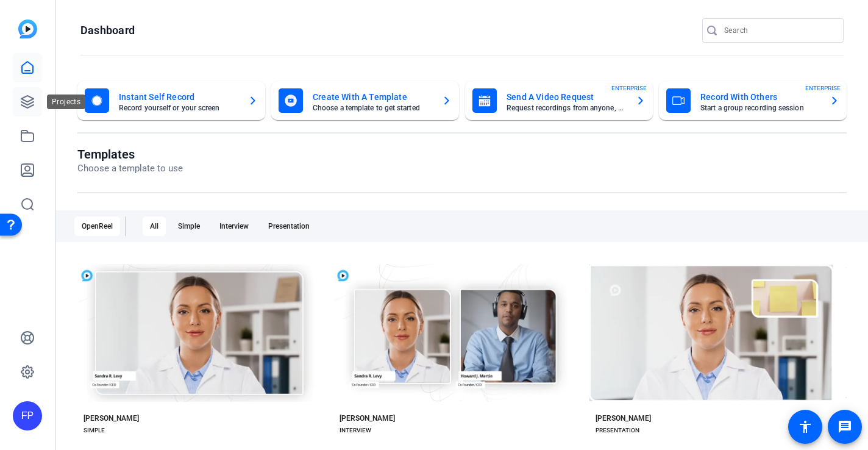 The height and width of the screenshot is (450, 868). What do you see at coordinates (373, 97) in the screenshot?
I see `mat-card-title: Create With A Template` at bounding box center [373, 97].